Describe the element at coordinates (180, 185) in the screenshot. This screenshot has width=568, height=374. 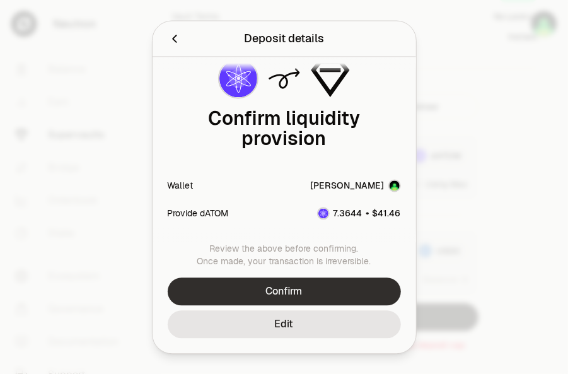
I see `div: Wallet` at that location.